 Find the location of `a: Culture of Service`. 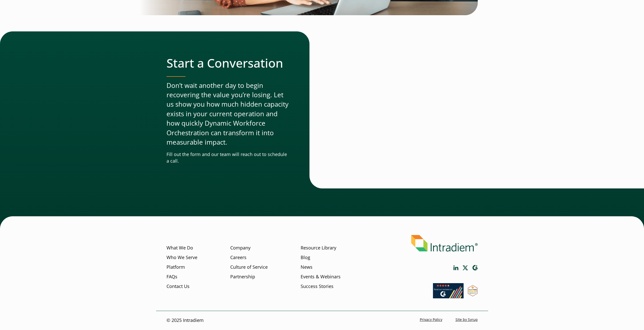

a: Culture of Service is located at coordinates (249, 267).